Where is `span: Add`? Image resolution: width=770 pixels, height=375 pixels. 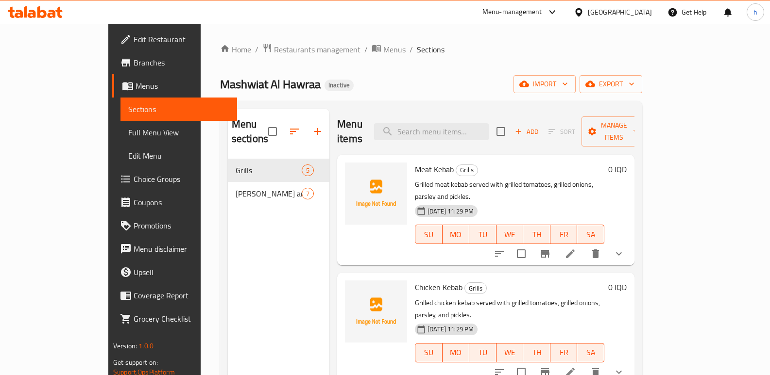
span: Add is located at coordinates (526, 132).